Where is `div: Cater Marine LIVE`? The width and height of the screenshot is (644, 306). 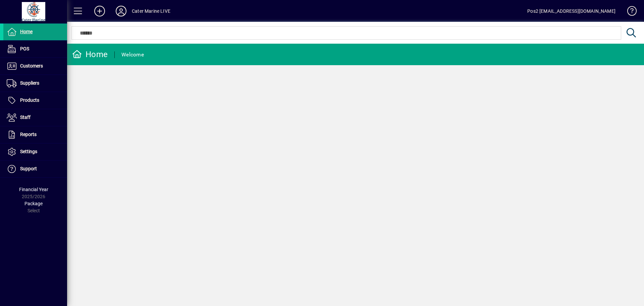 div: Cater Marine LIVE is located at coordinates (151, 11).